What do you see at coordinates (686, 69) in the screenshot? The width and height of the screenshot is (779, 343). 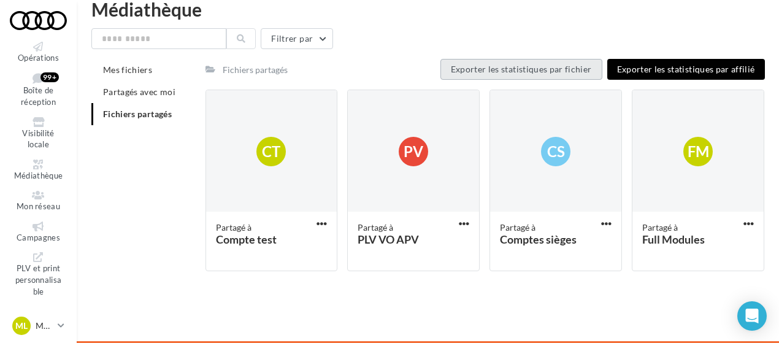 I see `button: Exporter les statistiques par affilié` at bounding box center [686, 69].